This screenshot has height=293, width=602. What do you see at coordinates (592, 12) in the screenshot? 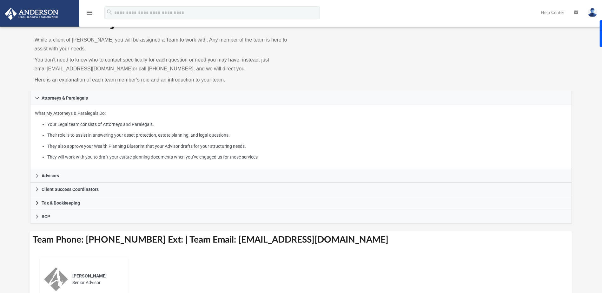
I see `img: User Pic` at bounding box center [592, 12].